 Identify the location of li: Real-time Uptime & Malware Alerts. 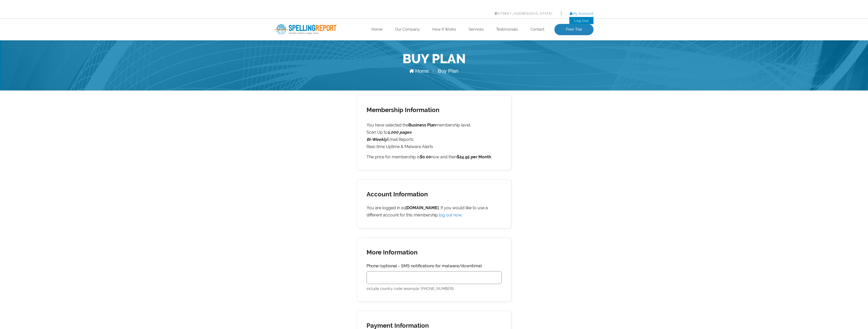
(434, 147).